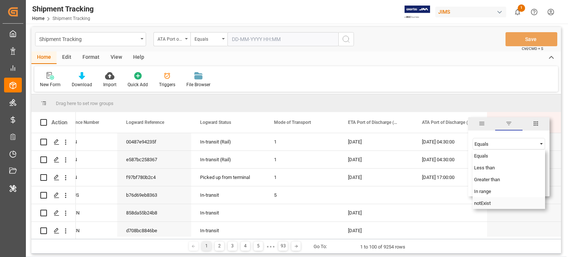 The height and width of the screenshot is (257, 568). I want to click on span: Ctrl/CMD + S, so click(532, 48).